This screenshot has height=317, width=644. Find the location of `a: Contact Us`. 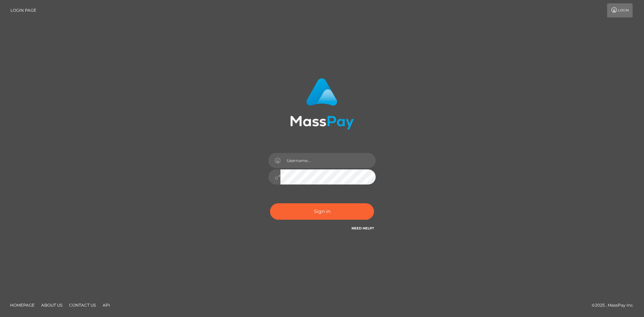

a: Contact Us is located at coordinates (83, 305).